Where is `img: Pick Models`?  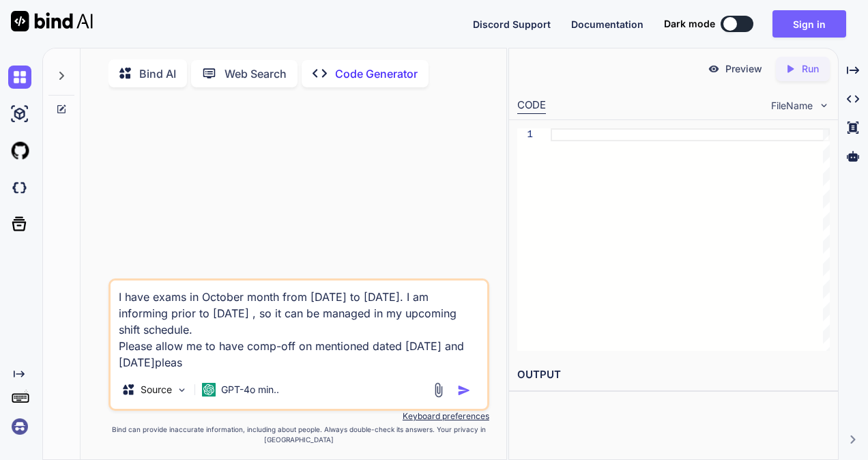 img: Pick Models is located at coordinates (181, 390).